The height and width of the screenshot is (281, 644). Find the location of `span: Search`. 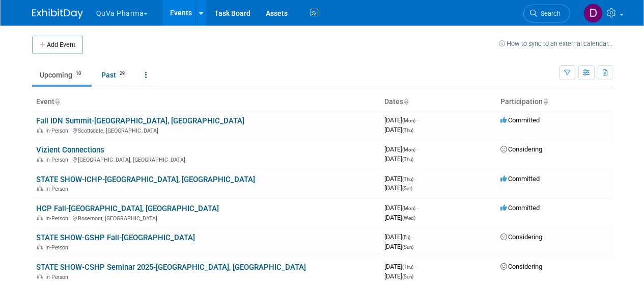

span: Search is located at coordinates (549, 13).